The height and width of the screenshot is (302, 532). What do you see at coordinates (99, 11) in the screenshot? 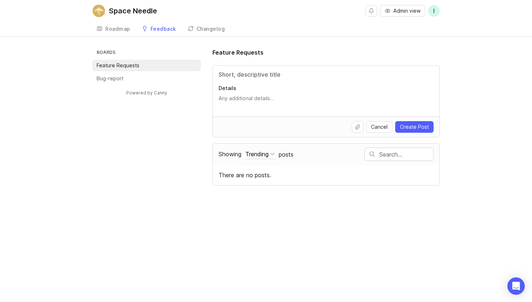
I see `img: Space Needle logo` at bounding box center [99, 11].